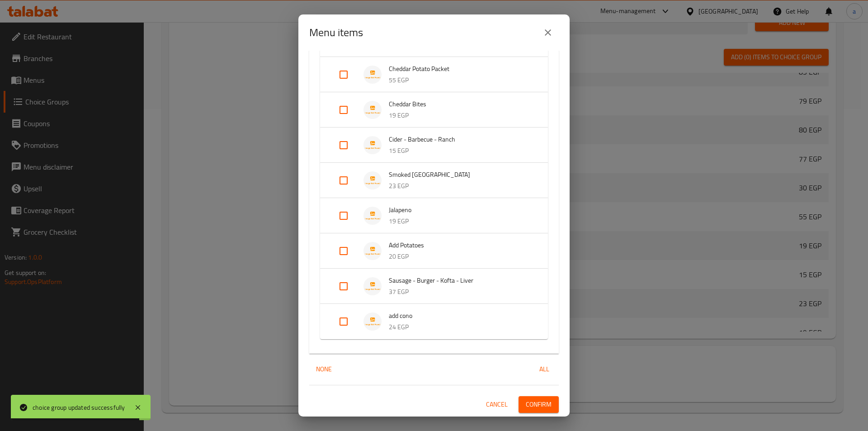 This screenshot has height=431, width=868. What do you see at coordinates (497, 404) in the screenshot?
I see `button: Cancel` at bounding box center [497, 404].